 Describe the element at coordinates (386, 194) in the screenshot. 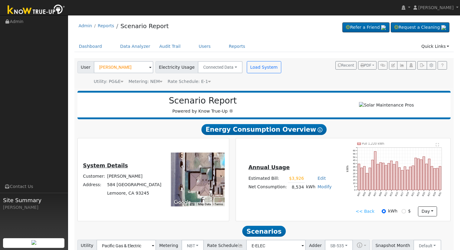

I see `text: 8/11` at that location.